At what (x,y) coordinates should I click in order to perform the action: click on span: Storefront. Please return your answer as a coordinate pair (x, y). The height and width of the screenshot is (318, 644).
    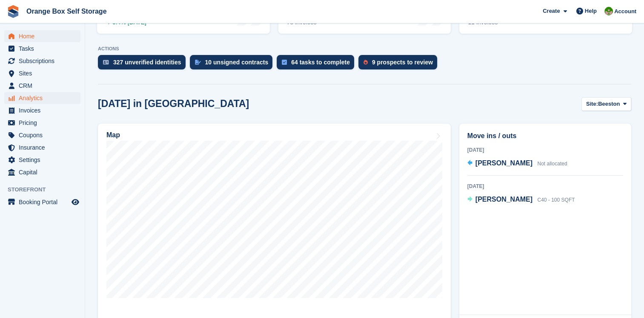
    Looking at the image, I should click on (46, 190).